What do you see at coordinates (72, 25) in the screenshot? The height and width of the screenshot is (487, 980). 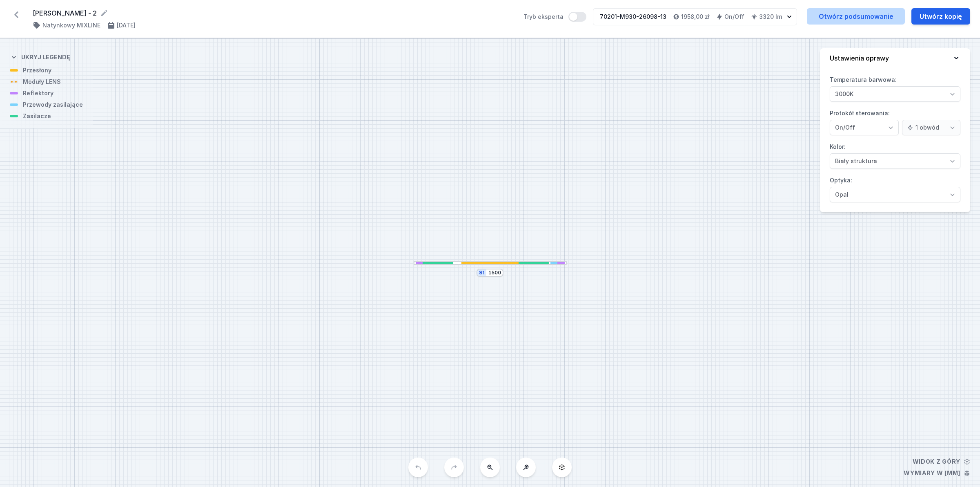 I see `h4: Natynkowy MIXLINE` at bounding box center [72, 25].